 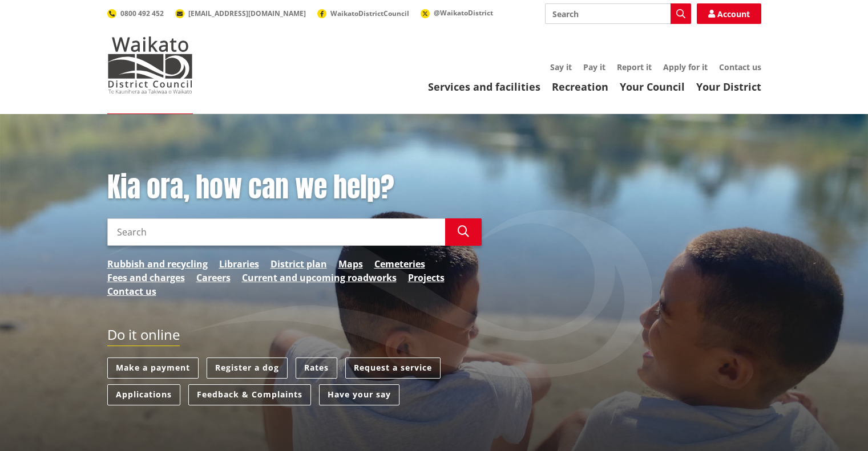 I want to click on a: Projects, so click(x=427, y=278).